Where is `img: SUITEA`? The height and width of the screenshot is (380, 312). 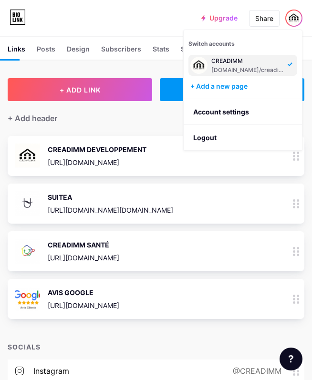 img: SUITEA is located at coordinates (28, 204).